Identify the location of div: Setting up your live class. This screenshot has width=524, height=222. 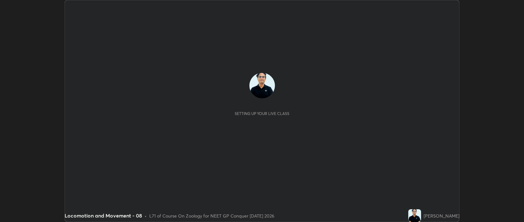
(262, 113).